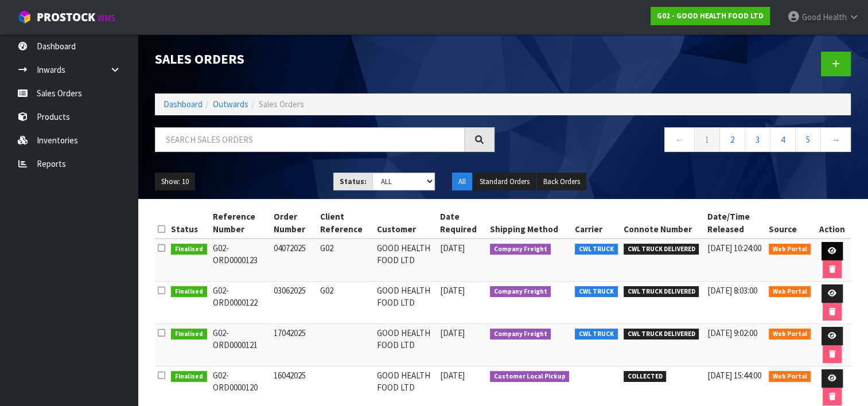 Image resolution: width=868 pixels, height=406 pixels. What do you see at coordinates (241, 260) in the screenshot?
I see `td: G02-ORD0000123` at bounding box center [241, 260].